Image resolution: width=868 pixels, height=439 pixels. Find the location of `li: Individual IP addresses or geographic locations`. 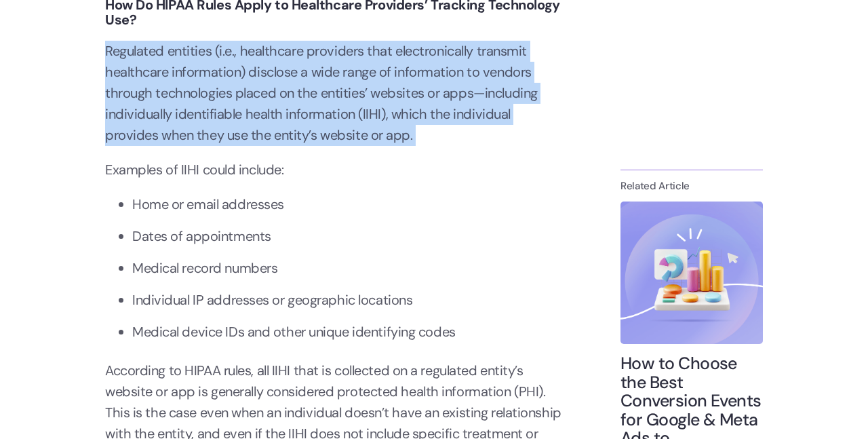

li: Individual IP addresses or geographic locations is located at coordinates (349, 300).